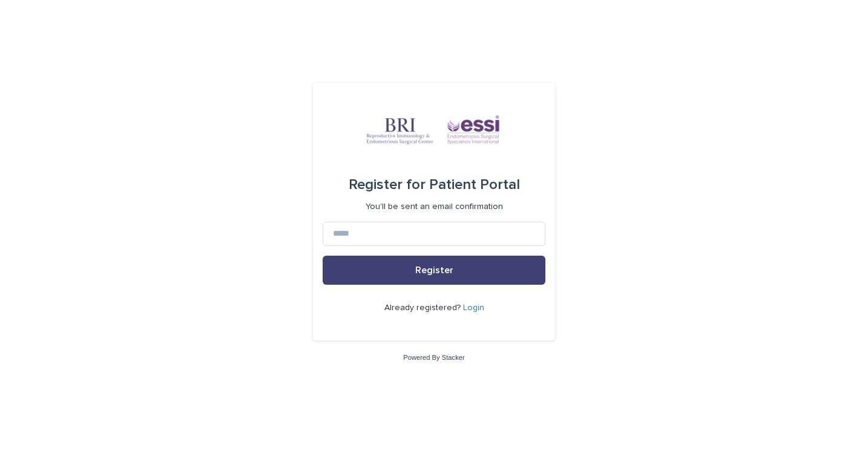 This screenshot has width=868, height=458. What do you see at coordinates (434, 270) in the screenshot?
I see `button: Register` at bounding box center [434, 270].